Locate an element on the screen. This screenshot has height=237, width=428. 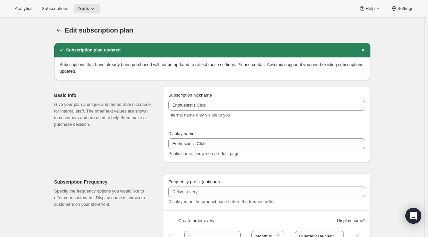
span: Displayed on the product page before the frequency list is located at coordinates (221, 202).